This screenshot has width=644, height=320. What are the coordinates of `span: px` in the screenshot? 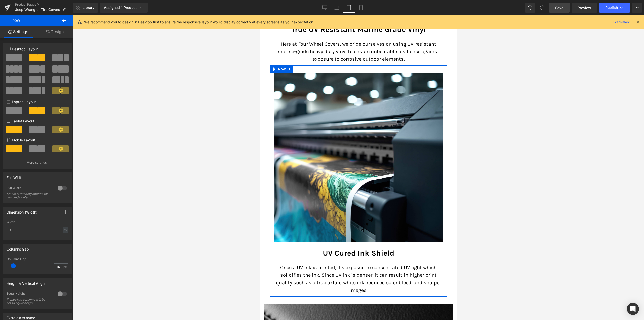 It's located at (65, 267).